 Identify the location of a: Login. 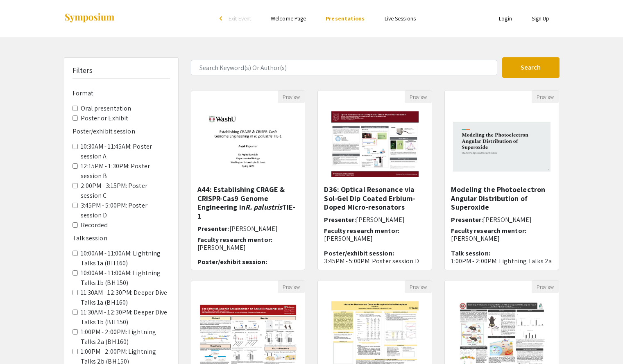
(506, 19).